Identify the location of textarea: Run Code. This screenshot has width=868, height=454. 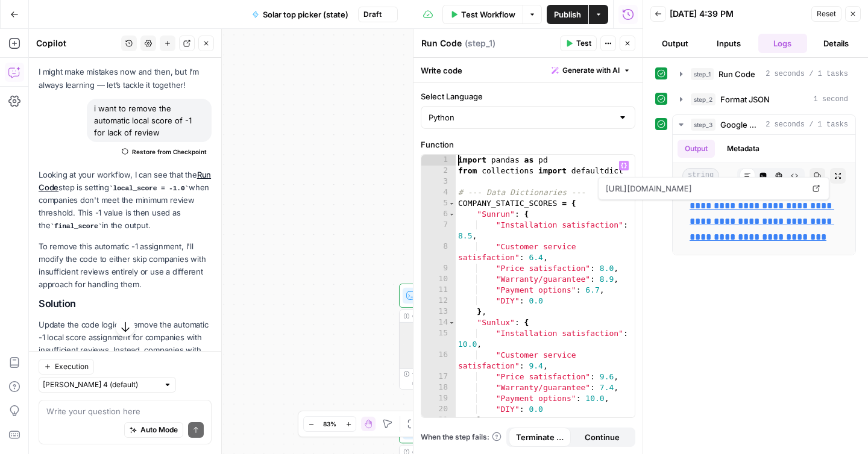
(441, 43).